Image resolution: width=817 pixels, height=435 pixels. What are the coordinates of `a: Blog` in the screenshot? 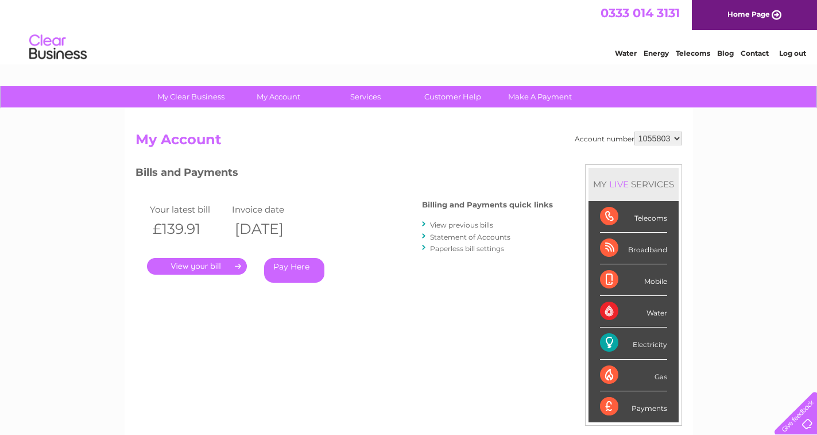 It's located at (725, 53).